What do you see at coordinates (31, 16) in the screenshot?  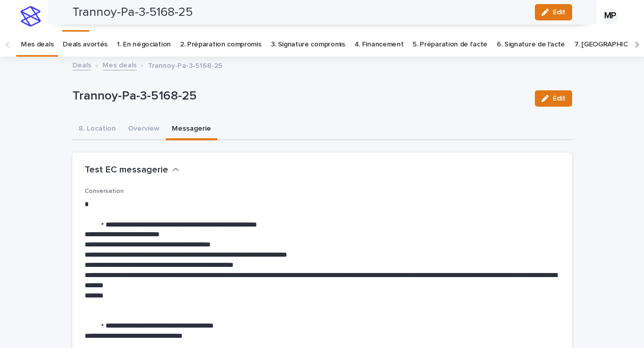 I see `img: stacker-logo-s-only.png` at bounding box center [31, 16].